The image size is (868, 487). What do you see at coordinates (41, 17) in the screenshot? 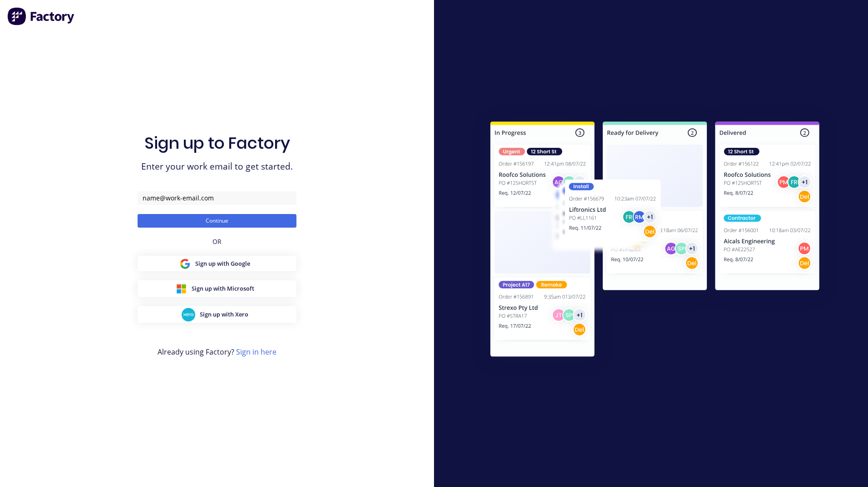
I see `img: Factory` at bounding box center [41, 17].